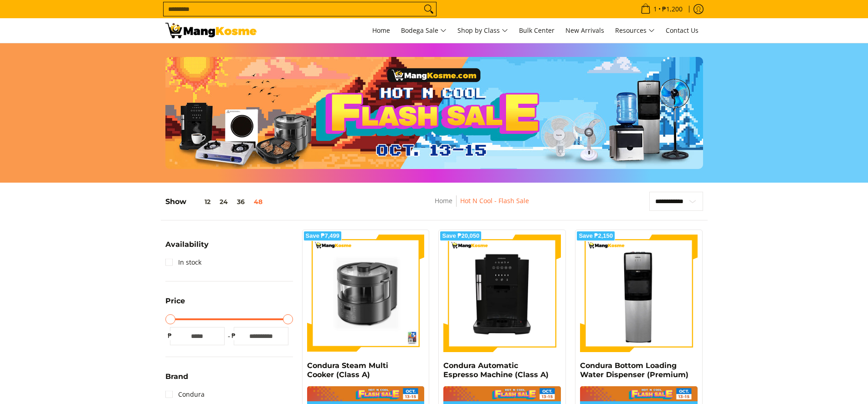 This screenshot has width=868, height=404. What do you see at coordinates (429, 9) in the screenshot?
I see `button: Search` at bounding box center [429, 9].